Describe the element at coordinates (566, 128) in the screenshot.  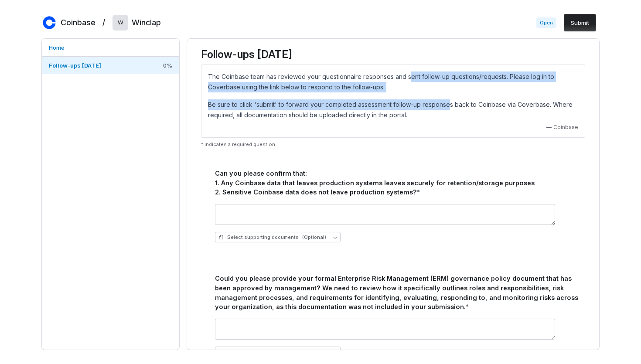
I see `span: Coinbase` at that location.